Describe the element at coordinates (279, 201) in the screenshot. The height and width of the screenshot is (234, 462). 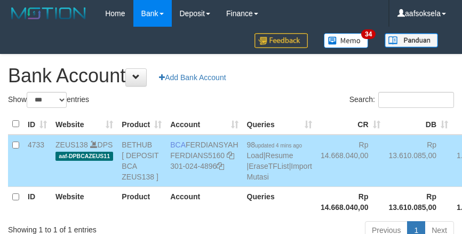
I see `th: Queries` at that location.